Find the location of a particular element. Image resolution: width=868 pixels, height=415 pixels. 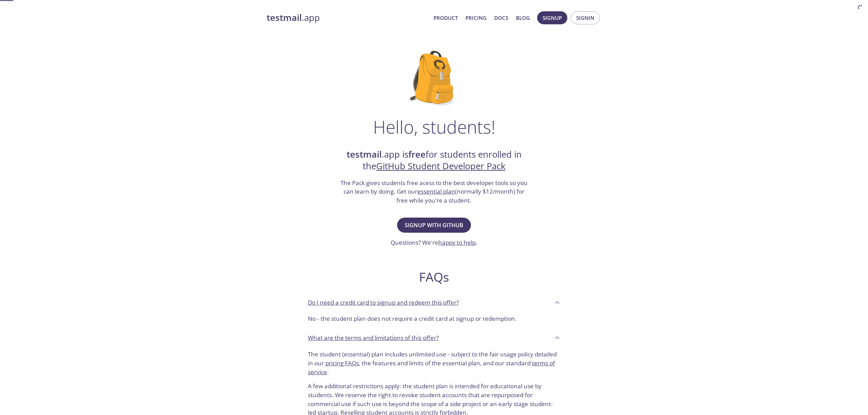

a: Pricing is located at coordinates (476, 18).